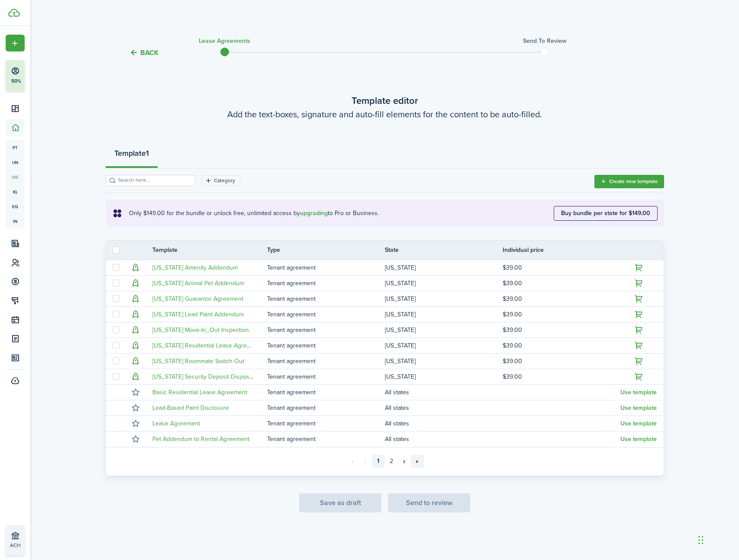  Describe the element at coordinates (384, 114) in the screenshot. I see `wizard-step-header-description: Add the text-boxes, signature and auto-fill elements for the content to be auto-filled.` at that location.